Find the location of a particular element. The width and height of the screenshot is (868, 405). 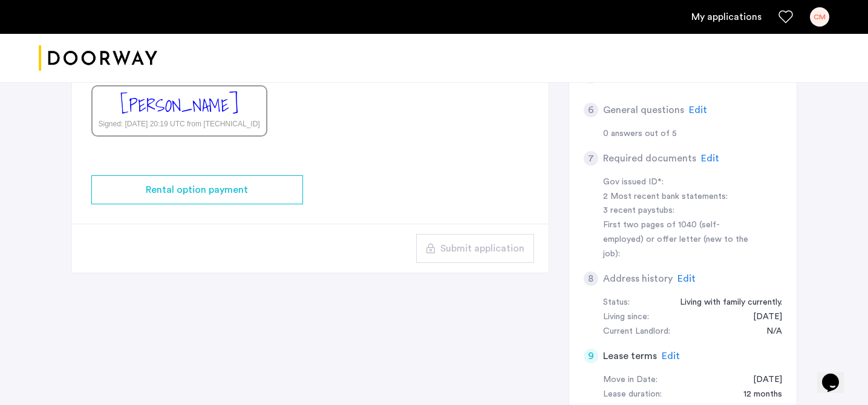

div: 04/01/2025 is located at coordinates (761, 317).